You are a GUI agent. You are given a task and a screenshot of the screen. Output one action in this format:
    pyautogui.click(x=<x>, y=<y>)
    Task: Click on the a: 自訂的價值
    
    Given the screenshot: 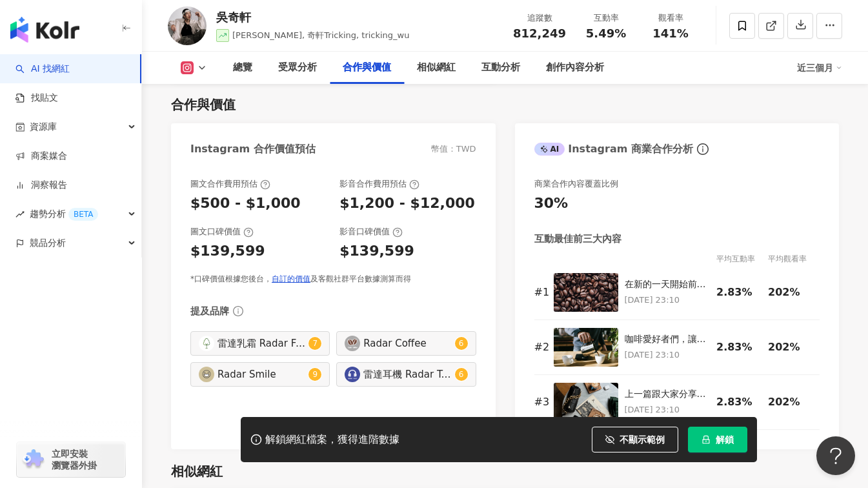 What is the action you would take?
    pyautogui.click(x=291, y=279)
    